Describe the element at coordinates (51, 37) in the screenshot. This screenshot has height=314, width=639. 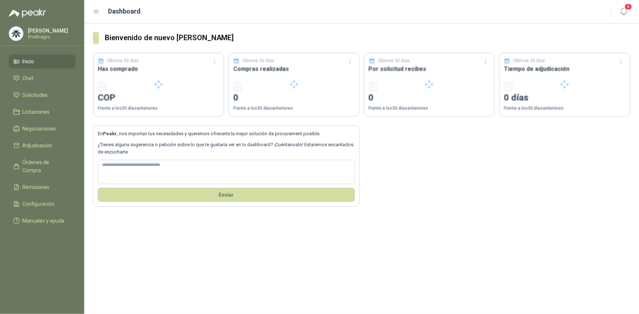
I see `p: Prodinagro` at that location.